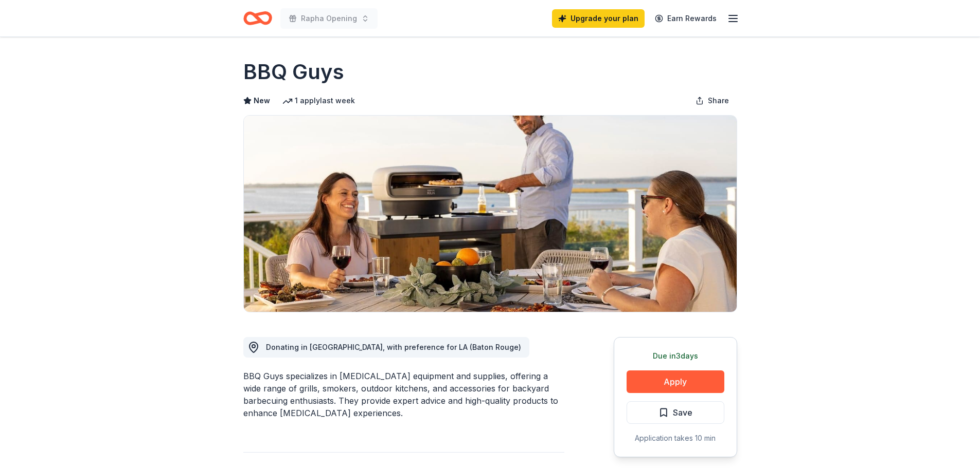 The image size is (980, 468). What do you see at coordinates (685, 19) in the screenshot?
I see `a: Earn Rewards` at bounding box center [685, 19].